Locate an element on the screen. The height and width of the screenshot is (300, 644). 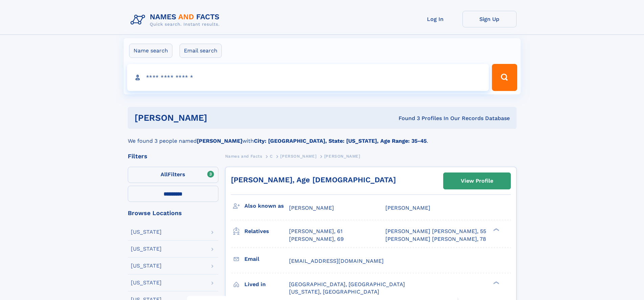
span: C is located at coordinates (271, 156).